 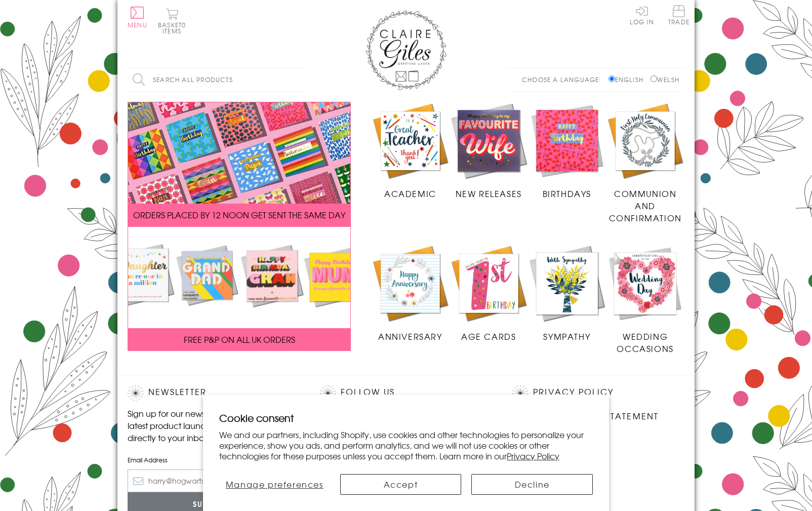 What do you see at coordinates (172, 21) in the screenshot?
I see `button: Basket0 items` at bounding box center [172, 21].